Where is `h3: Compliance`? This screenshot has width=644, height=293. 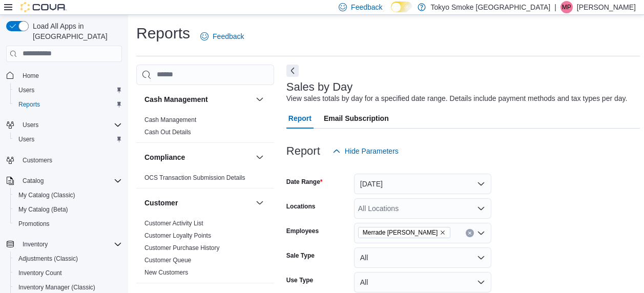 h3: Compliance is located at coordinates (165, 157).